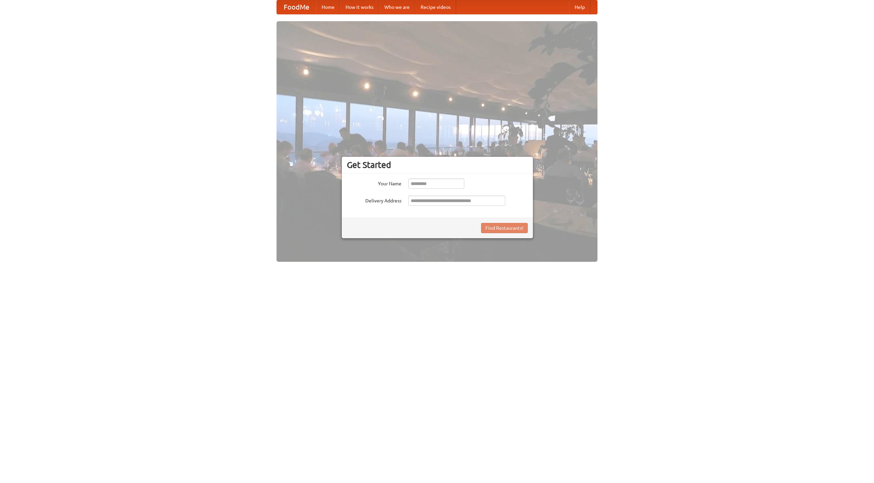 The height and width of the screenshot is (483, 874). What do you see at coordinates (374, 183) in the screenshot?
I see `label: Your Name` at bounding box center [374, 183].